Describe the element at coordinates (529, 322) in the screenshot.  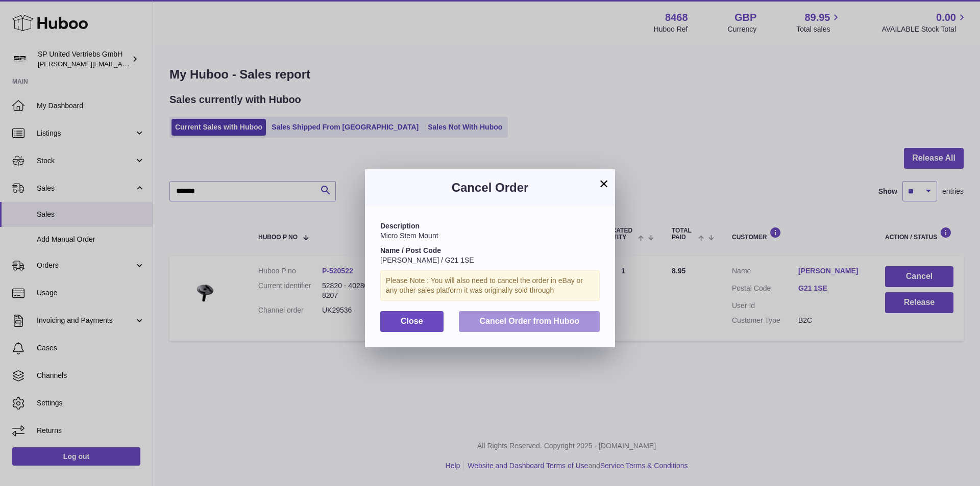
I see `button: Cancel Order from Huboo` at that location.